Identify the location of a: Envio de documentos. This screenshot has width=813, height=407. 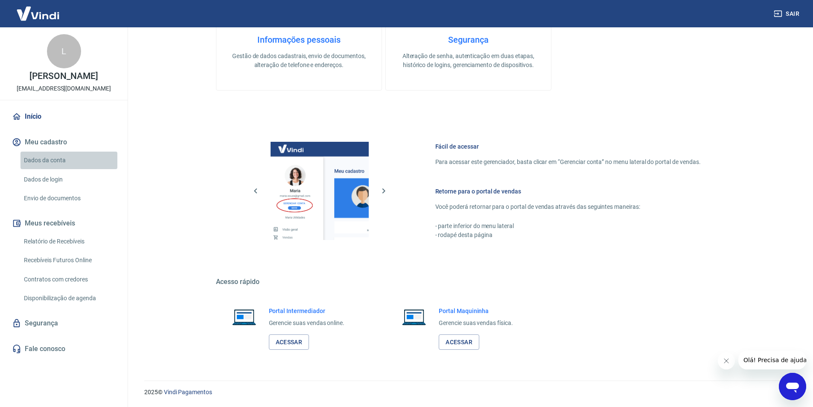
(69, 198).